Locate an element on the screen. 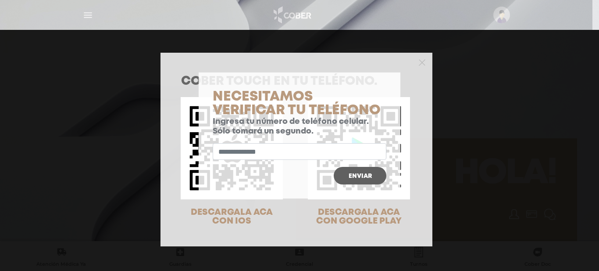 This screenshot has width=599, height=271. button: Enviar is located at coordinates (360, 175).